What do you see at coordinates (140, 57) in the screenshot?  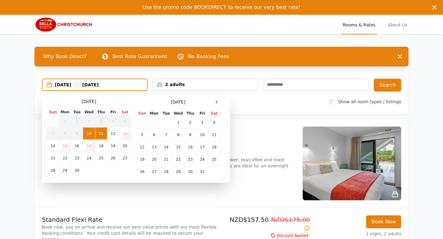 I see `p: Best Rate Guaranteed` at bounding box center [140, 57].